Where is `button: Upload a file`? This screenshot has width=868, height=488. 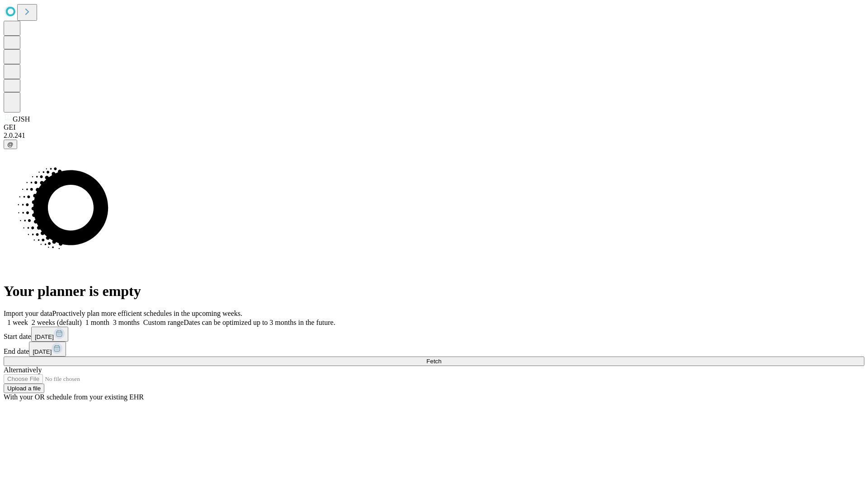
button: Upload a file is located at coordinates (24, 388).